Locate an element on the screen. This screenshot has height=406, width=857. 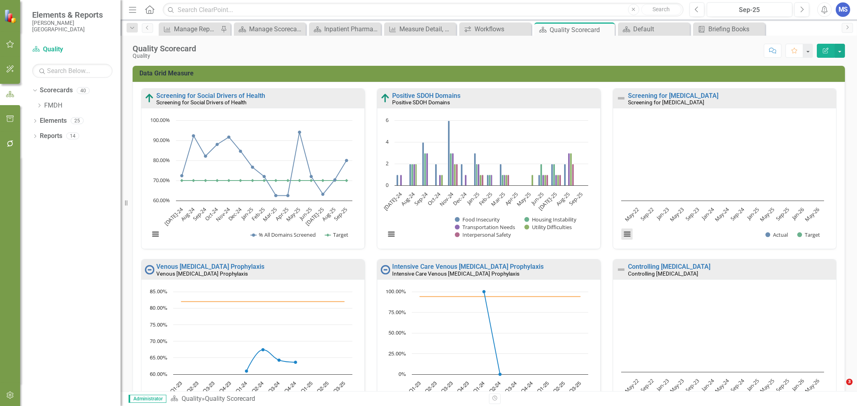
text: May-22 is located at coordinates (631, 386).